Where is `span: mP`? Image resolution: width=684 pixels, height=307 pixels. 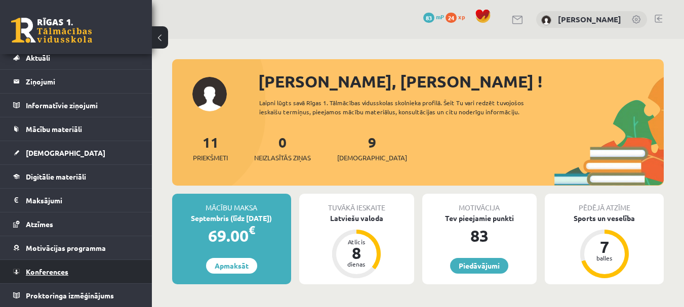
span: mP is located at coordinates (440, 17).